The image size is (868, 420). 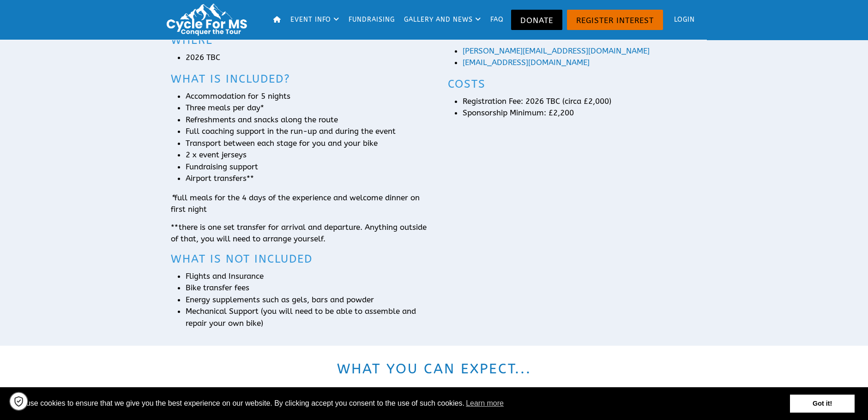 What do you see at coordinates (526, 62) in the screenshot?
I see `a: Link Shona.swan@msif.org` at bounding box center [526, 62].